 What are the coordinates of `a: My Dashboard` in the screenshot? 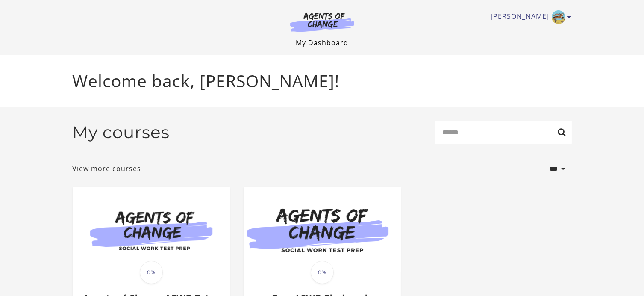 It's located at (322, 43).